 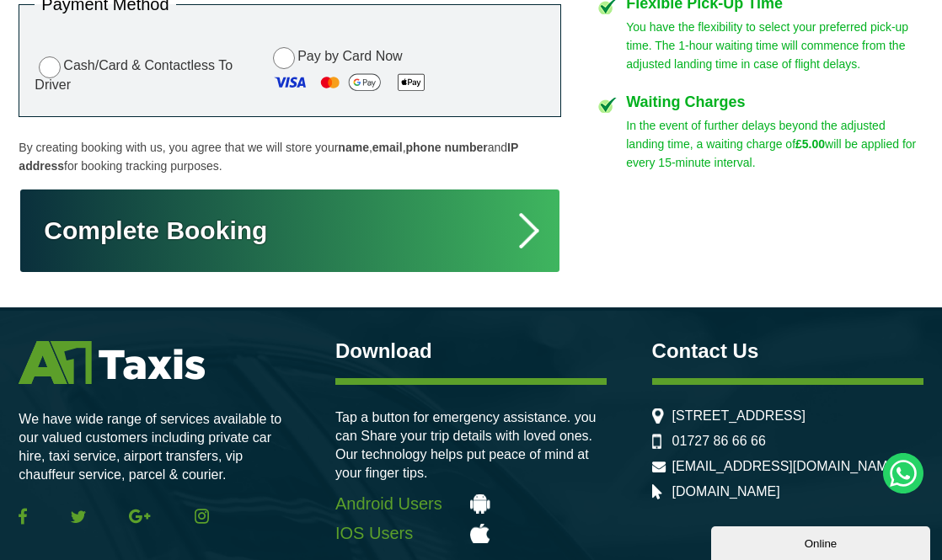 I want to click on a: 01727 86 66 66, so click(x=718, y=441).